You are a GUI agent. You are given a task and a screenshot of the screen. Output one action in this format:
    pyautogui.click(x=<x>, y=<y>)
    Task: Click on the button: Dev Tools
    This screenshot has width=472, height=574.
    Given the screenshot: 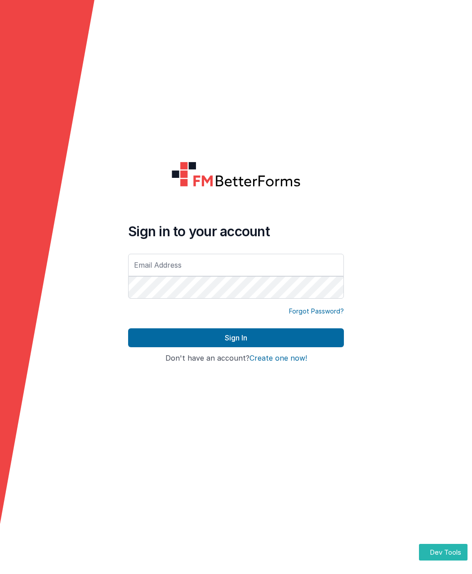 What is the action you would take?
    pyautogui.click(x=443, y=552)
    